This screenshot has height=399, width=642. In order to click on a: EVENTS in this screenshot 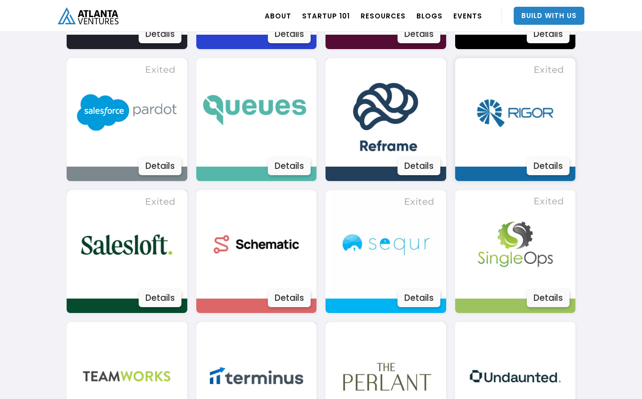, I will do `click(468, 16)`.